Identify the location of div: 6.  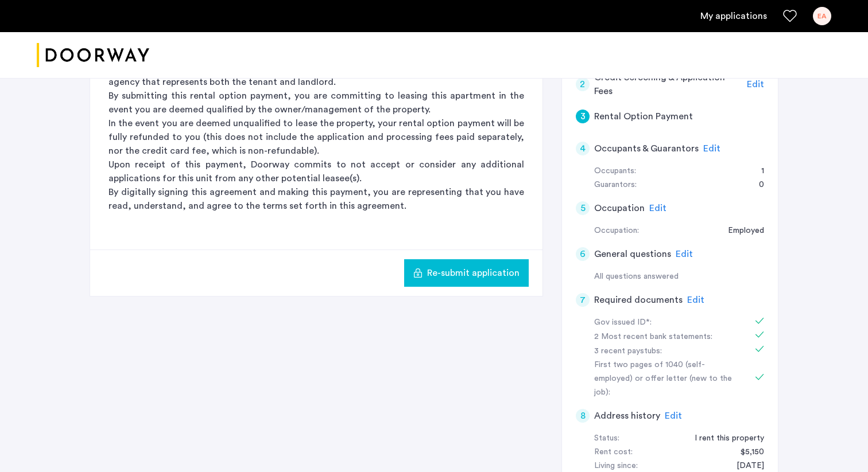
(583, 254).